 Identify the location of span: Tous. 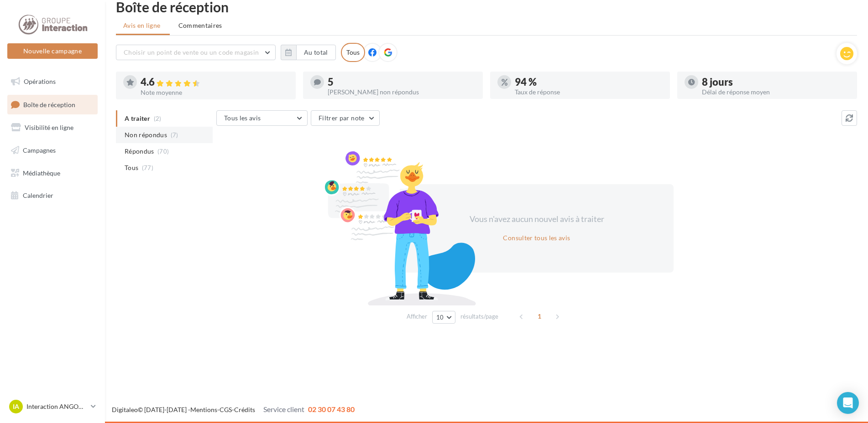
(131, 168).